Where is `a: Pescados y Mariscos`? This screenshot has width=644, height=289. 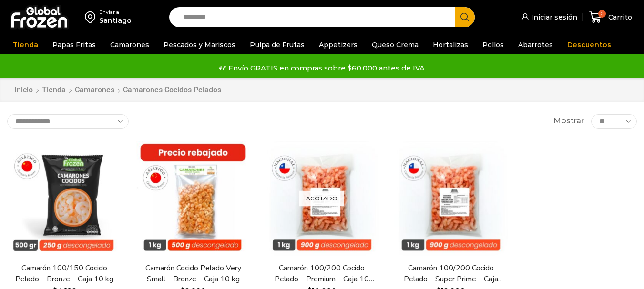 a: Pescados y Mariscos is located at coordinates (199, 45).